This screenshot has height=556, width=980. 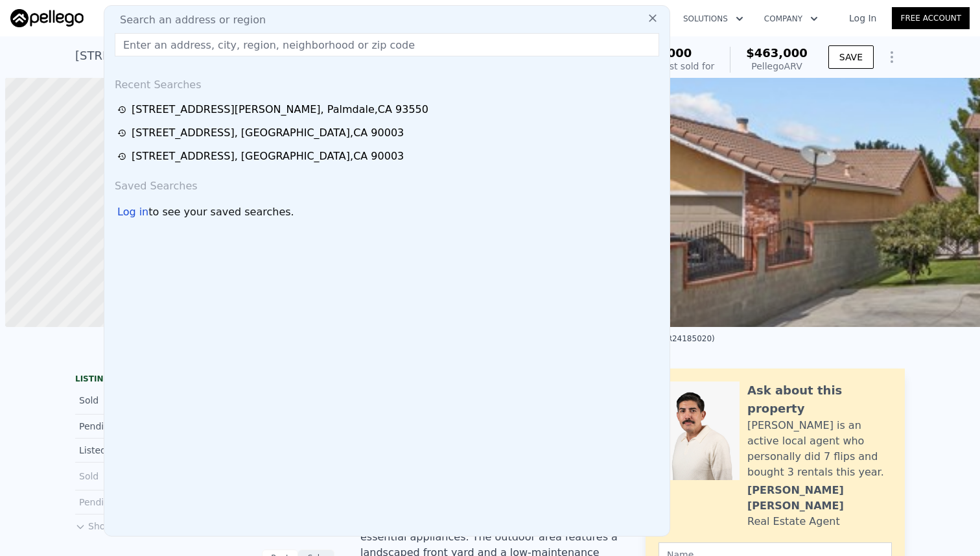 I want to click on div: Recent Searches, so click(x=387, y=83).